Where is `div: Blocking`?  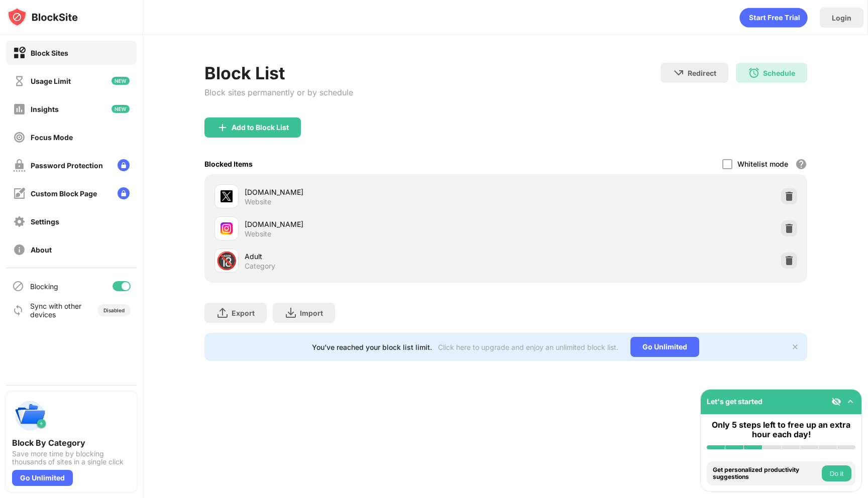
div: Blocking is located at coordinates (44, 286).